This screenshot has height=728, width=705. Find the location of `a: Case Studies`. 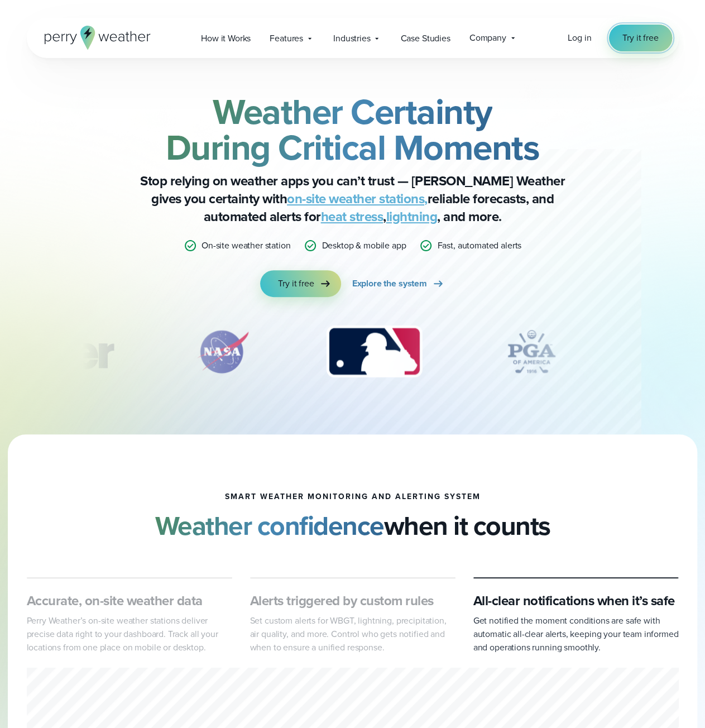

a: Case Studies is located at coordinates (424, 38).